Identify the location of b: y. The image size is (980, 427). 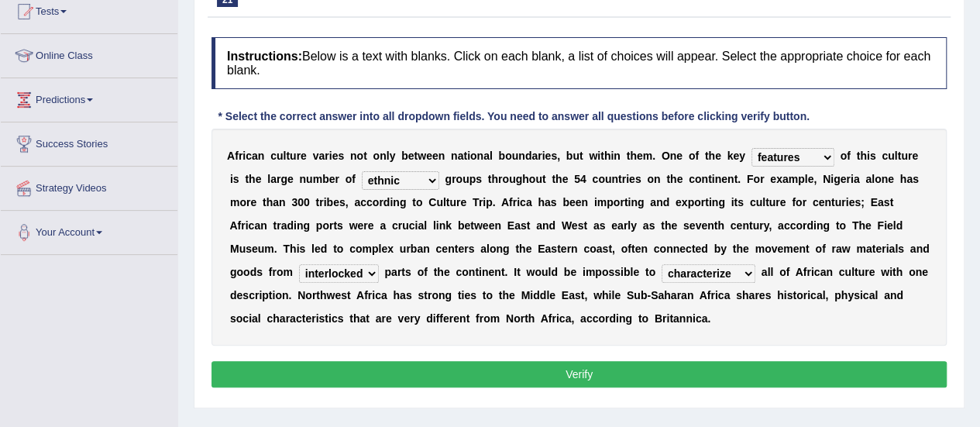
(742, 156).